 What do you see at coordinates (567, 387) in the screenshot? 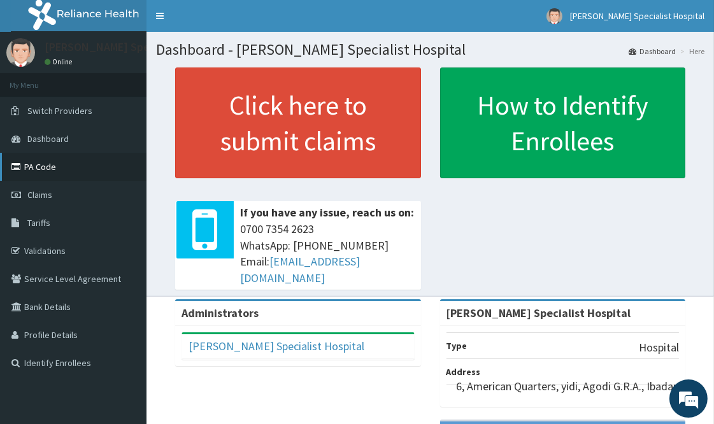
I see `p: 6, American Quarters, yidi, Agodi G.R.A., Ibadan` at bounding box center [567, 387].